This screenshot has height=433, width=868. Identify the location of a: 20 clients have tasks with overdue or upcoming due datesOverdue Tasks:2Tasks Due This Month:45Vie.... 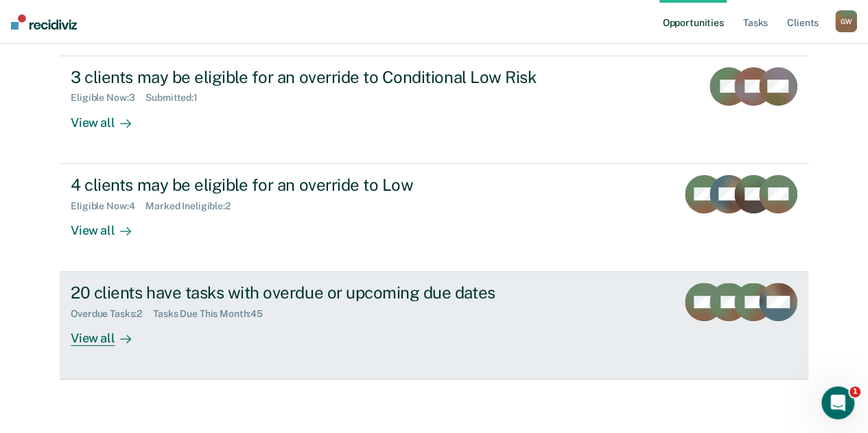
(433, 325).